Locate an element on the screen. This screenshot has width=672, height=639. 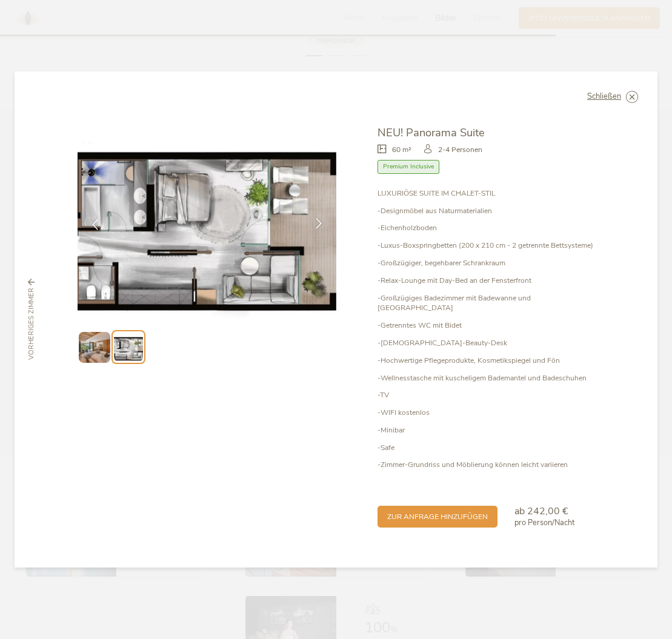
span: vorheriges Zimmer is located at coordinates (31, 324).